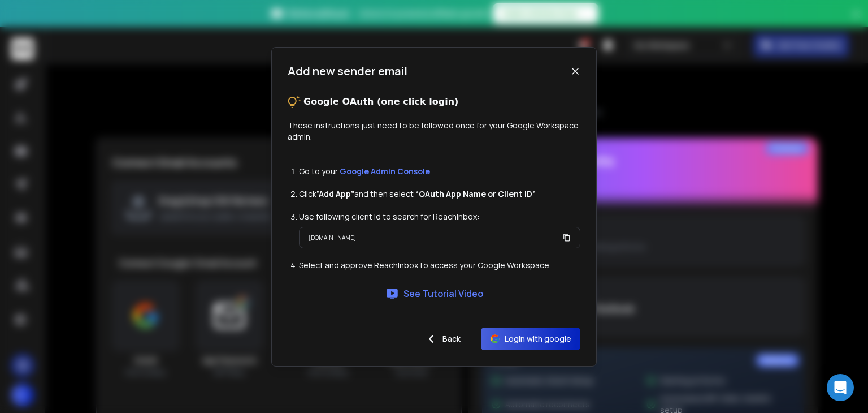 The image size is (868, 413). What do you see at coordinates (531, 339) in the screenshot?
I see `button: Login with google` at bounding box center [531, 339].